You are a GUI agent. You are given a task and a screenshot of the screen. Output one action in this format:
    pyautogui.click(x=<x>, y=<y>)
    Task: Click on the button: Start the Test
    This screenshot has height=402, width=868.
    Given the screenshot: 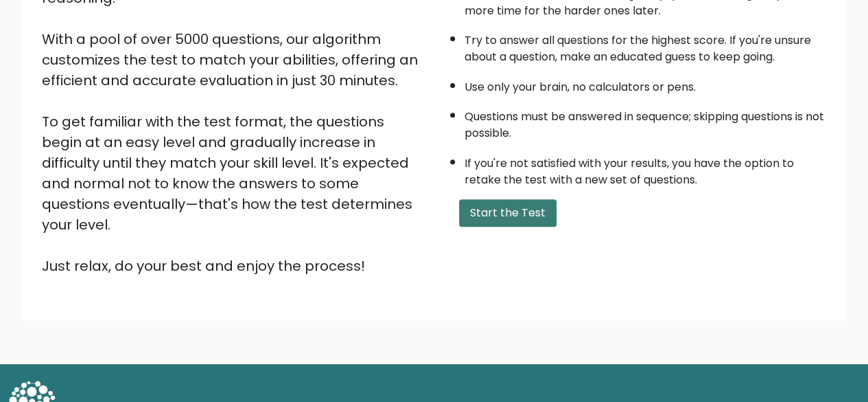 What is the action you would take?
    pyautogui.click(x=508, y=213)
    